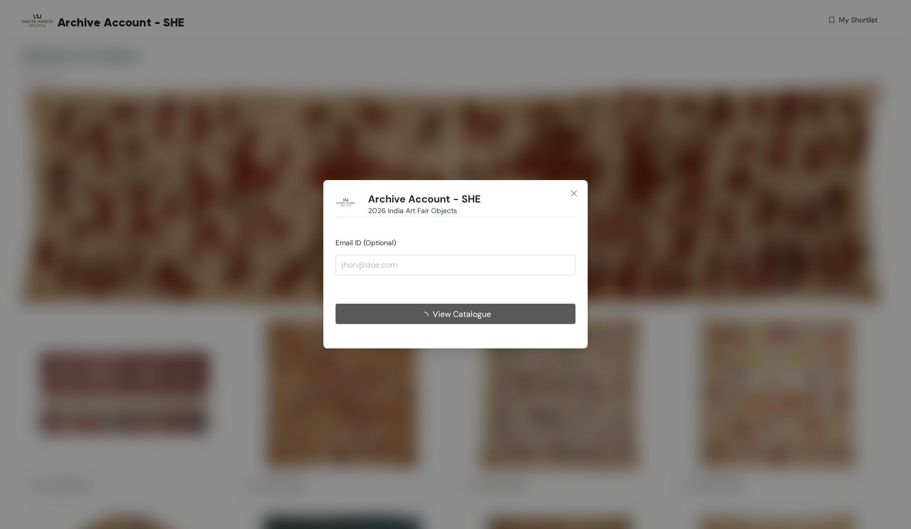 Image resolution: width=911 pixels, height=529 pixels. What do you see at coordinates (424, 199) in the screenshot?
I see `h1: Archive Account - SHE` at bounding box center [424, 199].